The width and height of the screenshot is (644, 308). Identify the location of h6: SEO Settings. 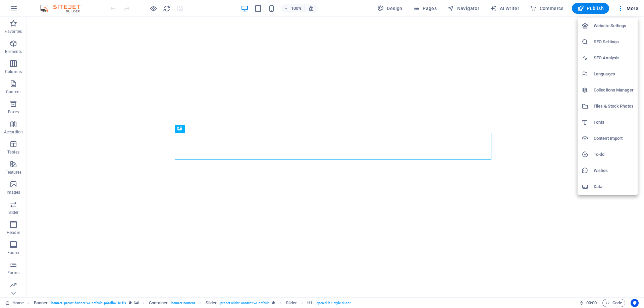
(613, 42).